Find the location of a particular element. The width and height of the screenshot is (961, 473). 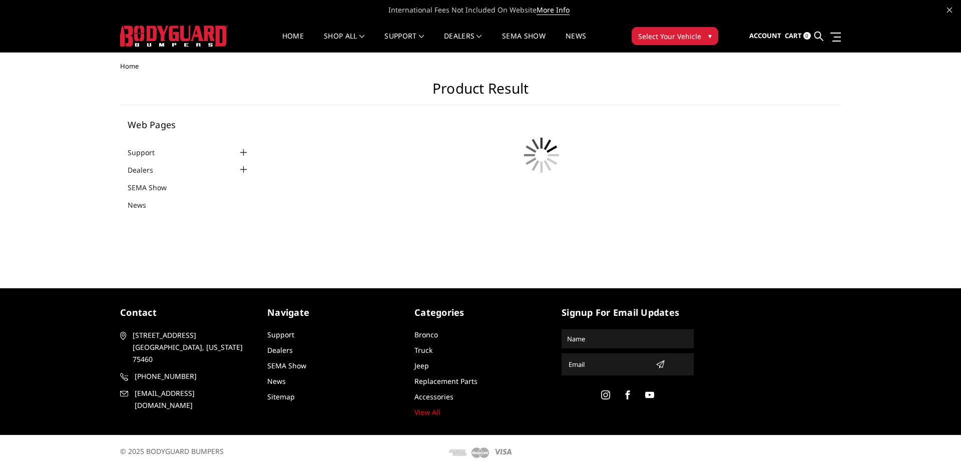

a: Cart 0 is located at coordinates (798, 36).